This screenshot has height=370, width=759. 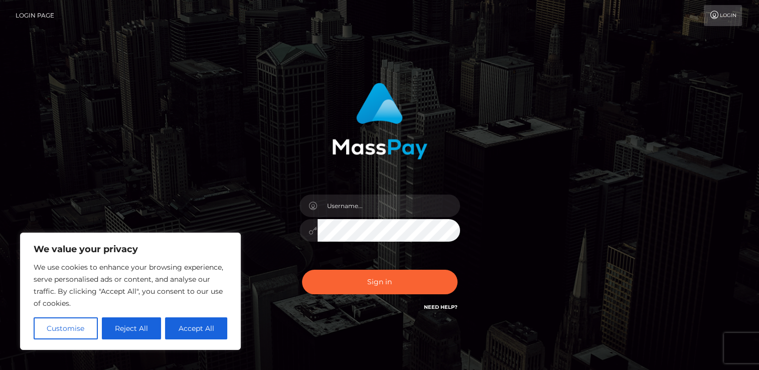 What do you see at coordinates (130, 285) in the screenshot?
I see `p: We use cookies to enhance your browsing experience, serve personalised ads or content, and analys...` at bounding box center [130, 285].